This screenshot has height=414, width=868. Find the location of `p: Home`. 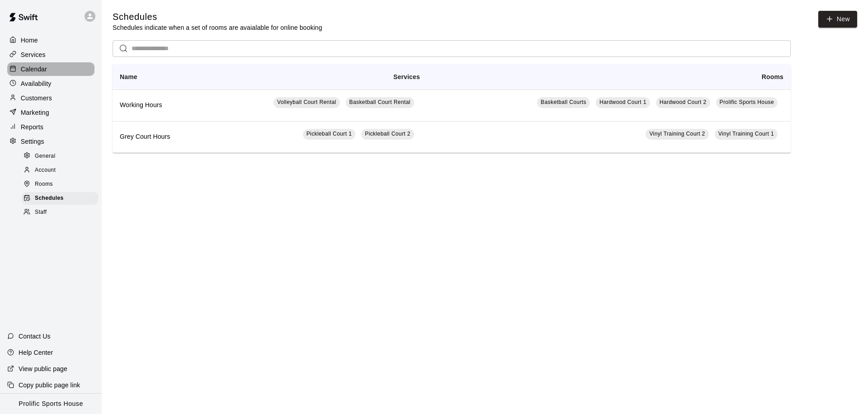

p: Home is located at coordinates (29, 40).